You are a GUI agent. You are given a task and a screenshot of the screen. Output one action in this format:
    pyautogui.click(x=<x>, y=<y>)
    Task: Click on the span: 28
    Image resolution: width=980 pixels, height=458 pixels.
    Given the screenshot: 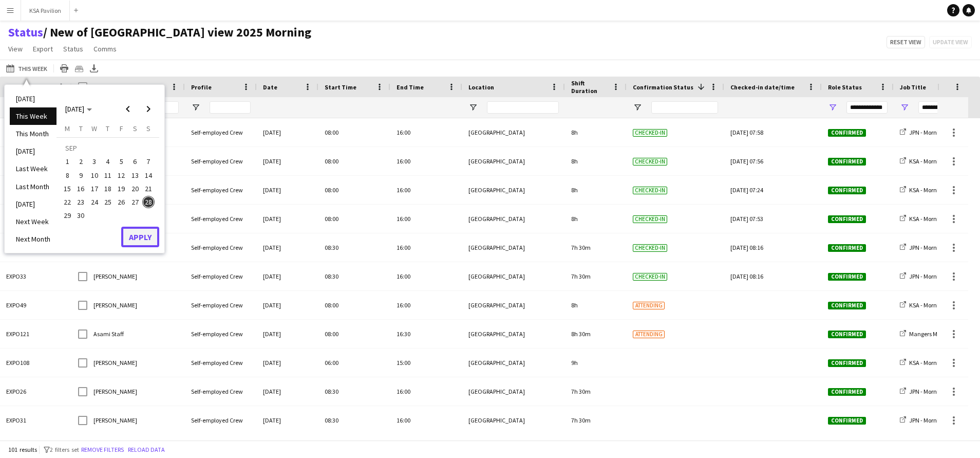 What is the action you would take?
    pyautogui.click(x=148, y=202)
    